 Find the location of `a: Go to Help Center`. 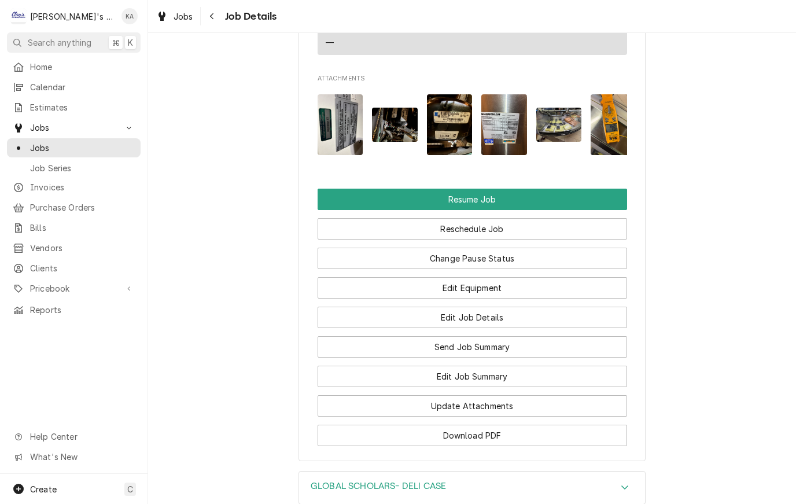

a: Go to Help Center is located at coordinates (74, 436).